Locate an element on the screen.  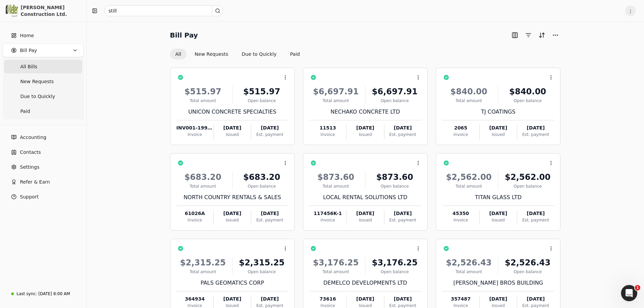
img: 0537828a-cf49-447f-a6d3-a322c667907b.png is located at coordinates (12, 11).